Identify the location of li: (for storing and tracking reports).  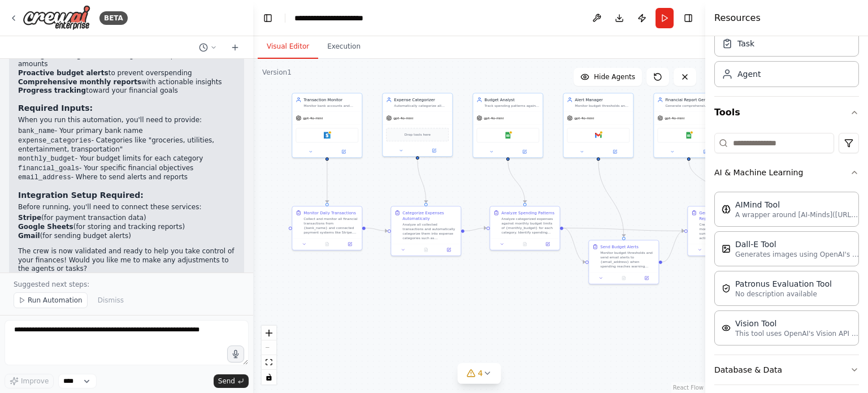
(126, 227).